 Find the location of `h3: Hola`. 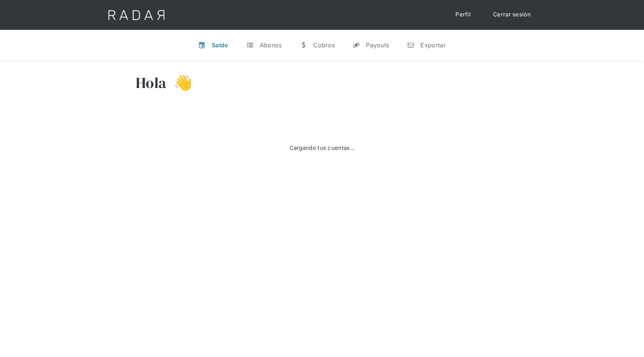

h3: Hola is located at coordinates (151, 83).